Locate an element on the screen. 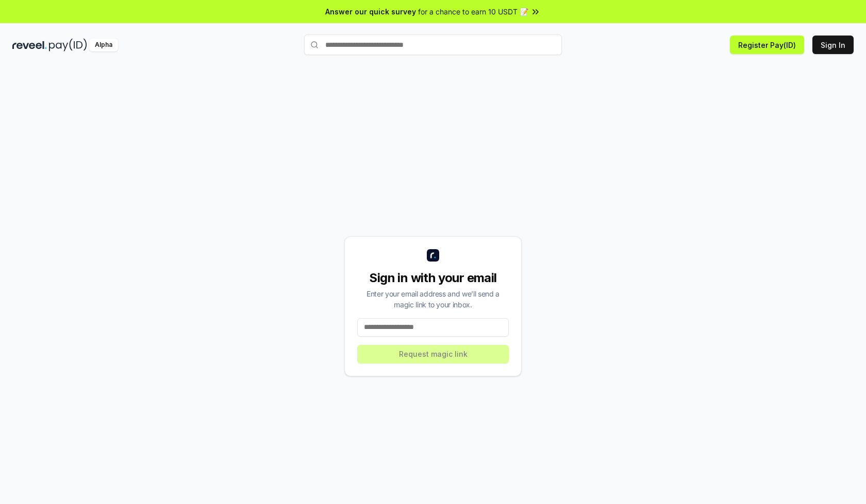 The image size is (866, 504). div: Alpha is located at coordinates (104, 45).